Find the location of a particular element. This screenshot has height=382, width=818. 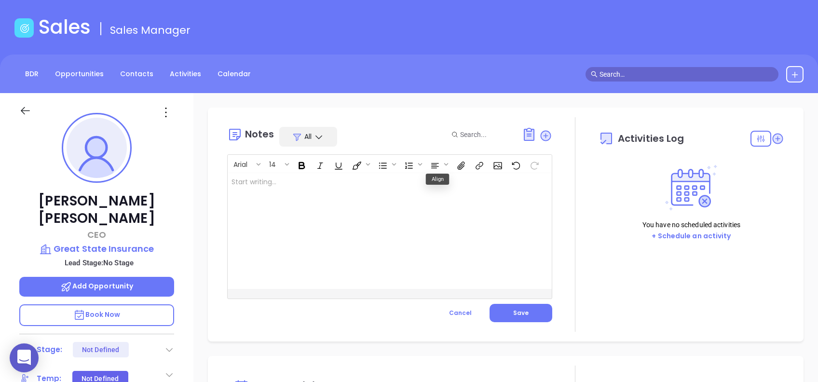

span: Align is located at coordinates (438, 164).